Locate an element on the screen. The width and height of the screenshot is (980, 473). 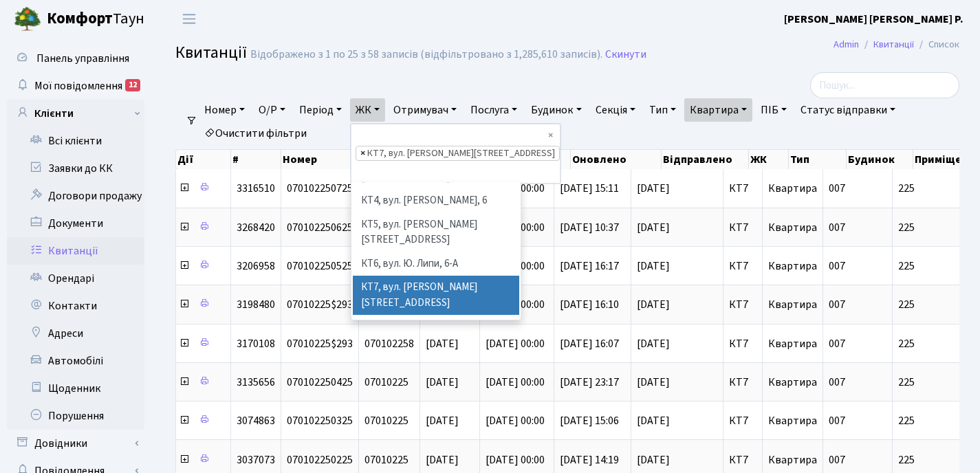
a: Довідники is located at coordinates (76, 443).